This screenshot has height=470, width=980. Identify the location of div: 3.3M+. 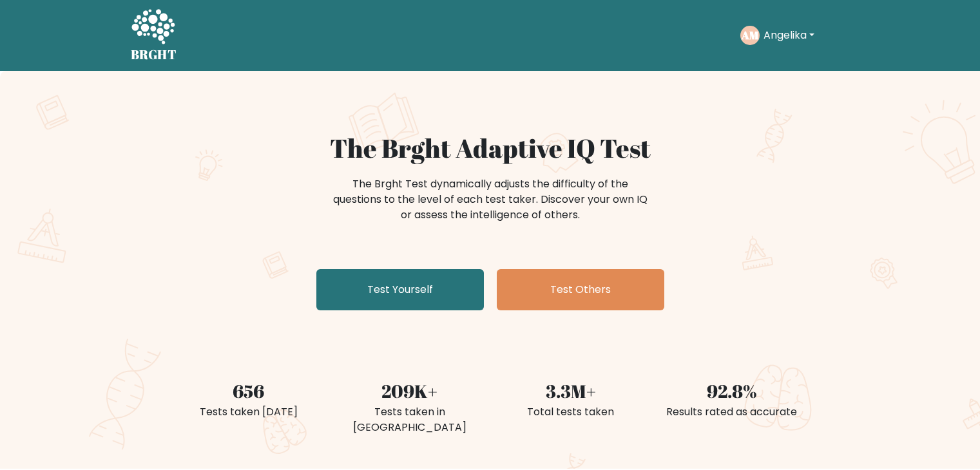
(571, 391).